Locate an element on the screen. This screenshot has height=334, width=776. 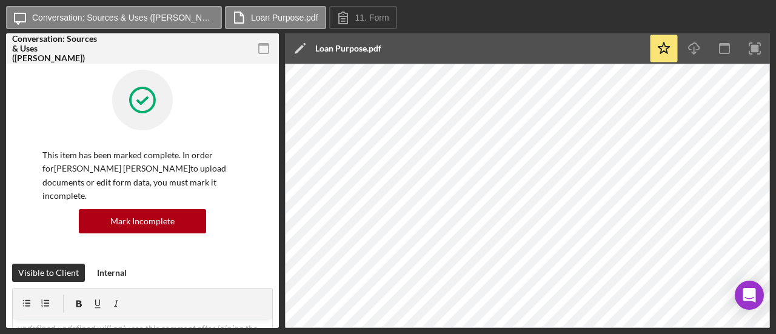
label: Loan Purpose.pdf is located at coordinates (284, 18).